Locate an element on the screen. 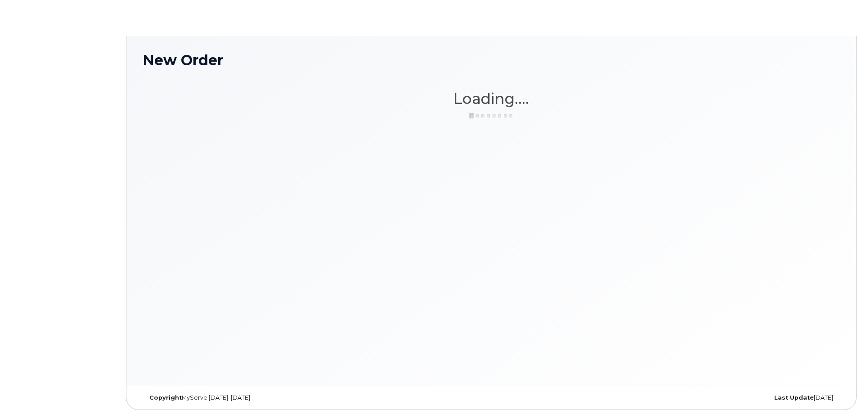 The height and width of the screenshot is (410, 861). img: ajax-loader-3a6953c30dc77f0bf724df975f13086db4f4c1262e45940f03d1251963f1bf2e.gif is located at coordinates (491, 116).